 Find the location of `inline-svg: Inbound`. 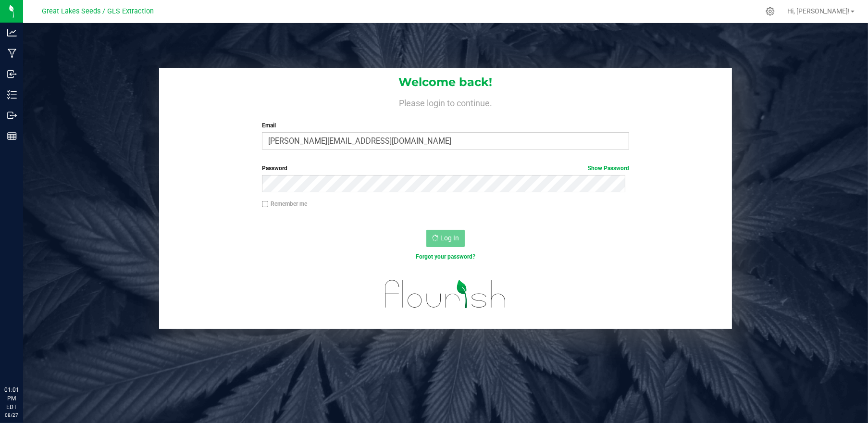

inline-svg: Inbound is located at coordinates (12, 74).